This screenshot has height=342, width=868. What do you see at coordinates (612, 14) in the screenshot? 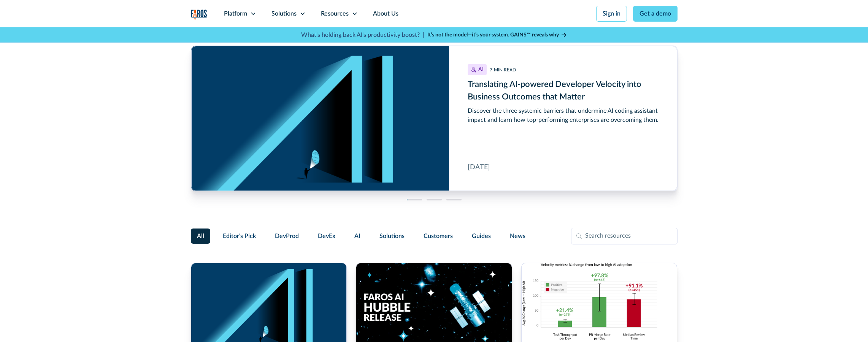
I see `a: Sign in` at bounding box center [612, 14].